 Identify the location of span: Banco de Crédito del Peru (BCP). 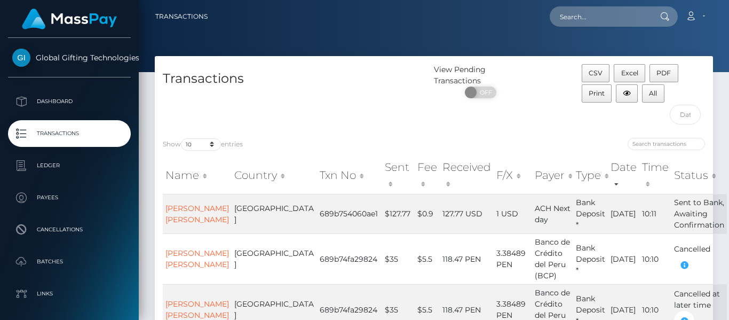
(553, 258).